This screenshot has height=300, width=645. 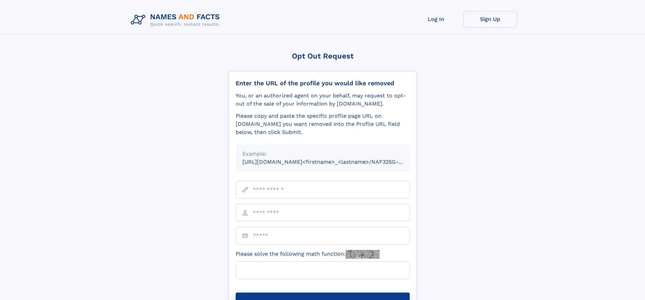 What do you see at coordinates (323, 154) in the screenshot?
I see `div: Example:` at bounding box center [323, 154].